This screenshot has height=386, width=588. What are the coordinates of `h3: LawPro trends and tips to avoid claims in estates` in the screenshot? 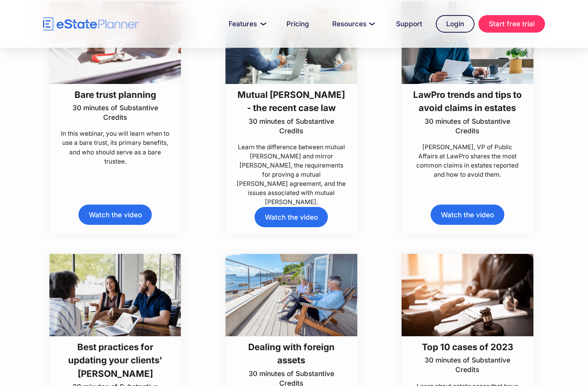 It's located at (468, 101).